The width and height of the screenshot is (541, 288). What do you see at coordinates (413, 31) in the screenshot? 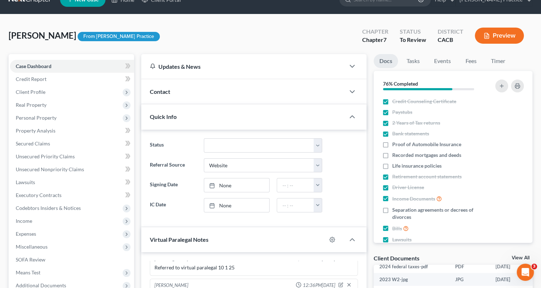
I see `div: Status` at bounding box center [413, 31].